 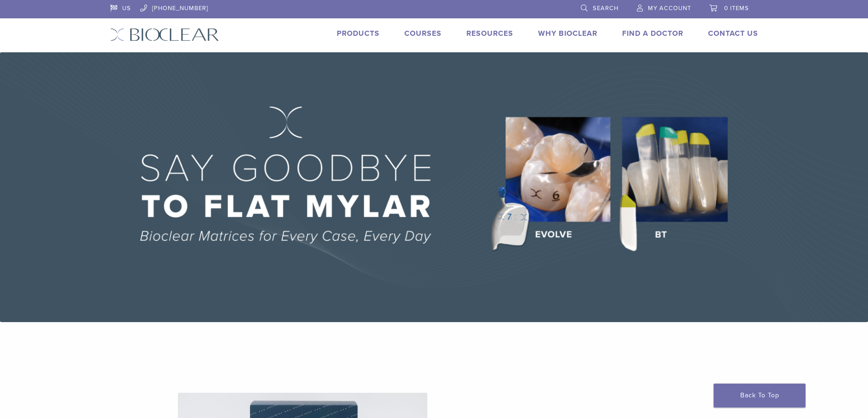 What do you see at coordinates (669, 8) in the screenshot?
I see `span: My Account` at bounding box center [669, 8].